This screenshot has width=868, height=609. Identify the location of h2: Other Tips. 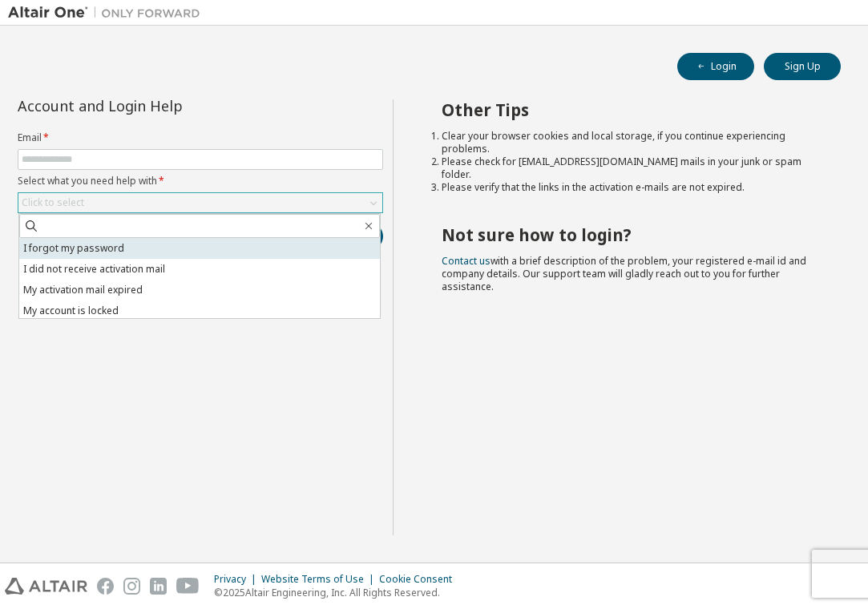
(627, 110).